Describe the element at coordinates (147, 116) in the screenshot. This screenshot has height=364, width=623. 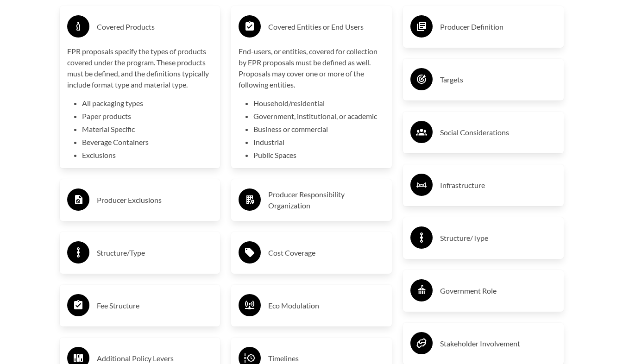
I see `li: Paper products` at that location.